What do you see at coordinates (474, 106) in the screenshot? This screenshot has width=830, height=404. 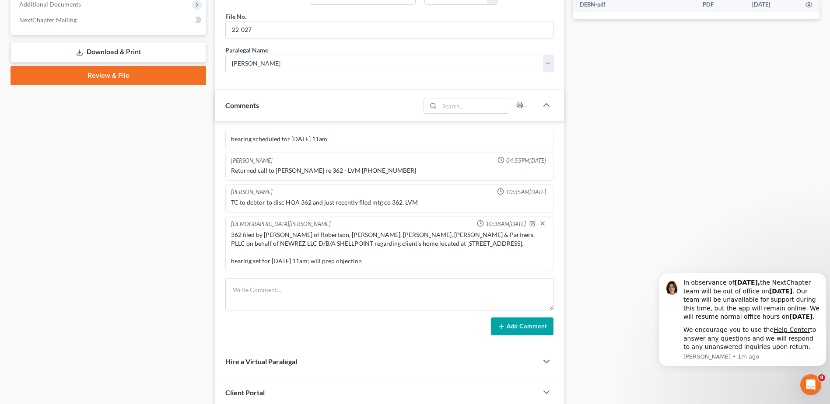 I see `input: Search...` at bounding box center [474, 106].